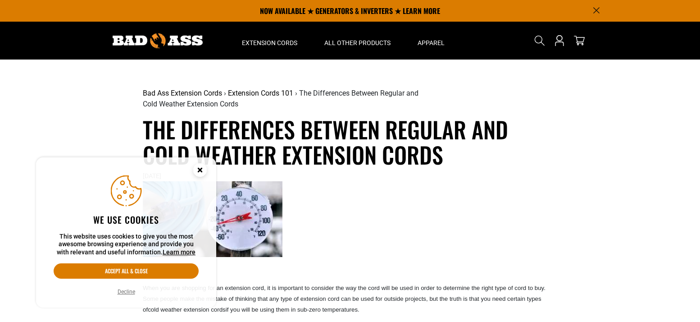 The image size is (700, 322). I want to click on summary: Apparel, so click(431, 41).